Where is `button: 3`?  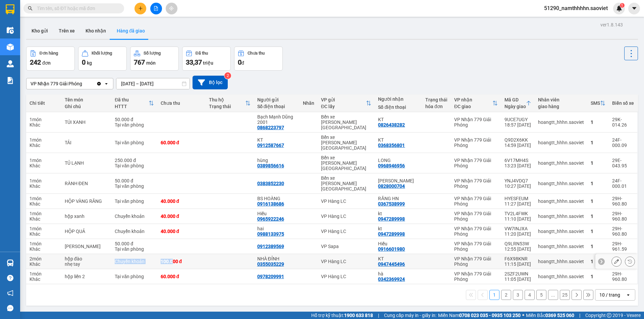 button: 3 is located at coordinates (518, 295).